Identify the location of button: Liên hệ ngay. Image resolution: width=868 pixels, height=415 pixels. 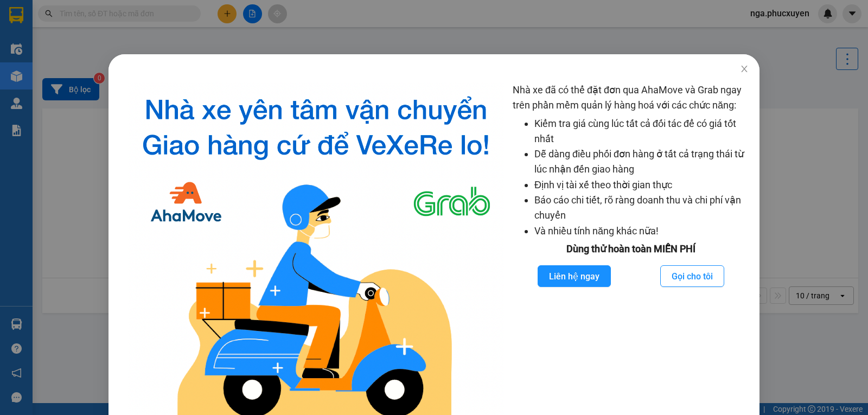
(574, 277).